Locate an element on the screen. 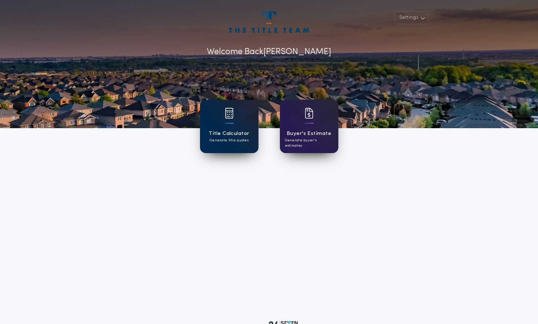 This screenshot has height=324, width=538. h1: Buyer's Estimate is located at coordinates (309, 134).